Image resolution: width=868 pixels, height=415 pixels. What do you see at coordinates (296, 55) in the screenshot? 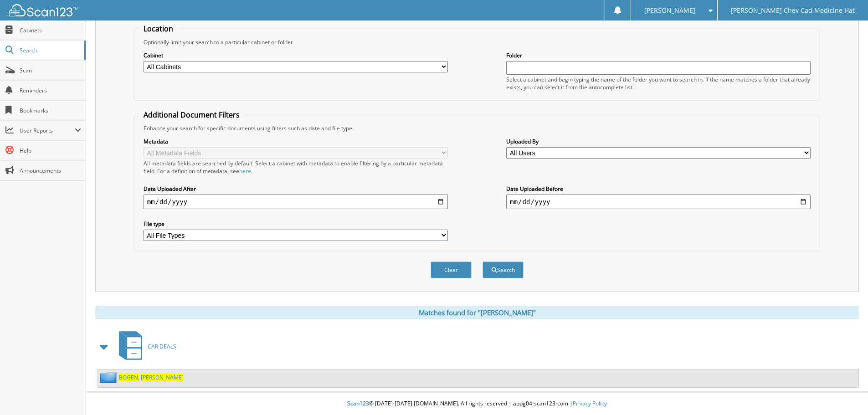
I see `label: Cabinet` at bounding box center [296, 55].